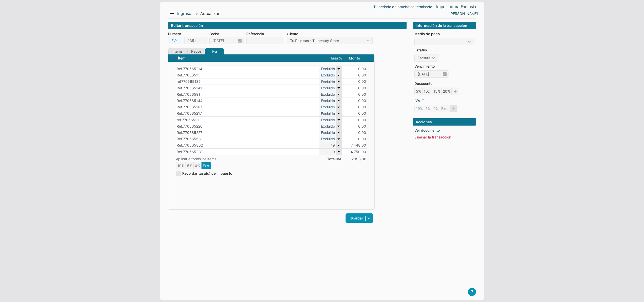 The width and height of the screenshot is (644, 302). I want to click on td: Ref.770565214, so click(248, 68).